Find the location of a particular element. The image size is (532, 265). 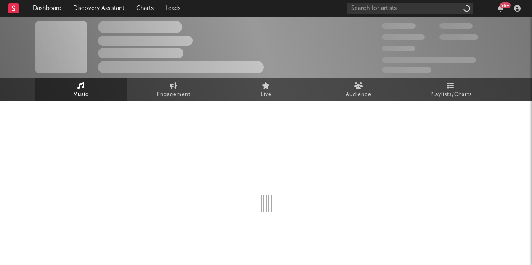

button: 99+ is located at coordinates (500, 8).